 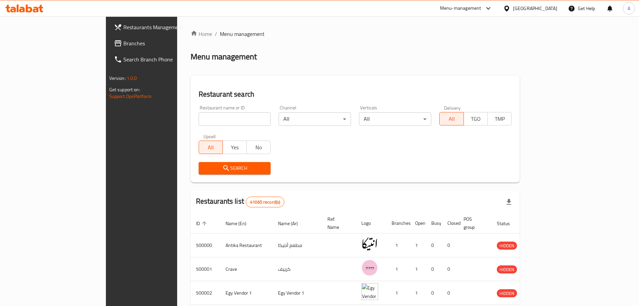 I want to click on td: Antika Restaurant, so click(x=246, y=246).